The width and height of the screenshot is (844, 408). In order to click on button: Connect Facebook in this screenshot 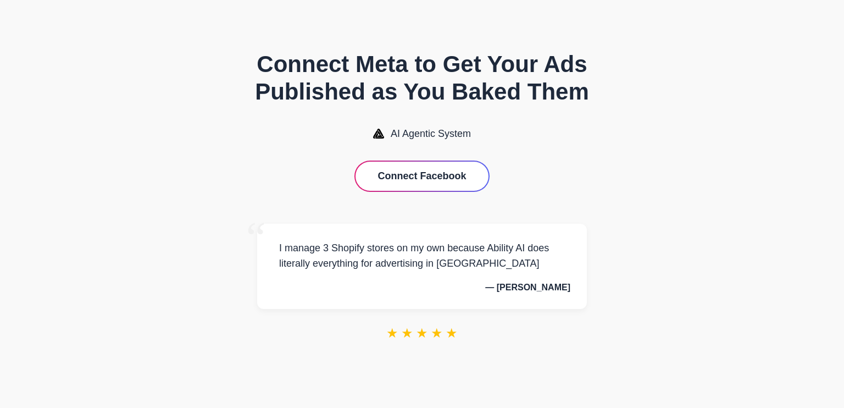, I will do `click(421, 176)`.